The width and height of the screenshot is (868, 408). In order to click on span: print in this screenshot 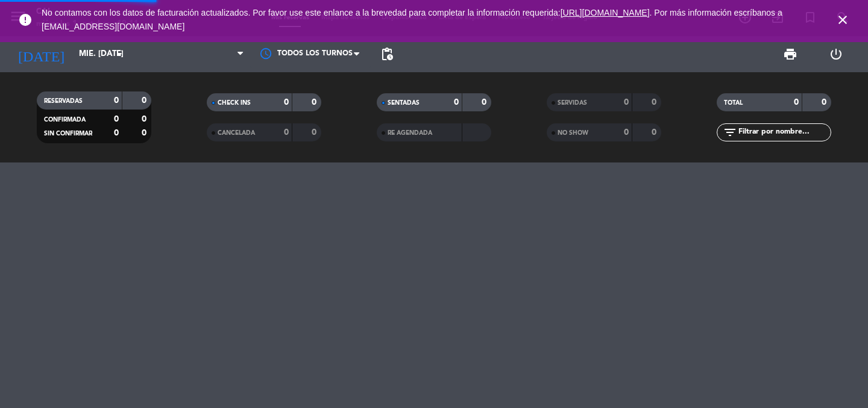, I will do `click(790, 54)`.